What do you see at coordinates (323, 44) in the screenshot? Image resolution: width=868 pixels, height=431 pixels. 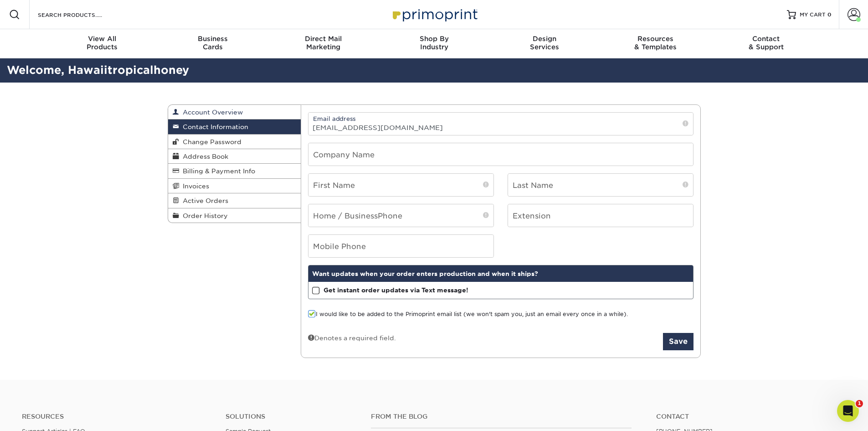 I see `a: Direct MailMarketing` at bounding box center [323, 44].